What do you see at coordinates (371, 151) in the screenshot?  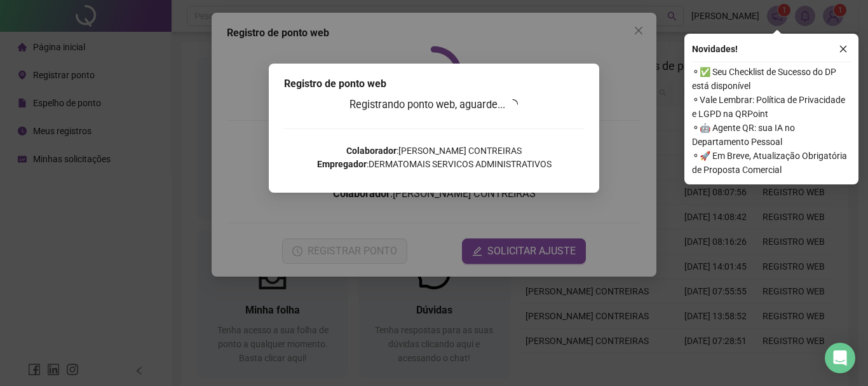 I see `strong: Colaborador` at bounding box center [371, 151].